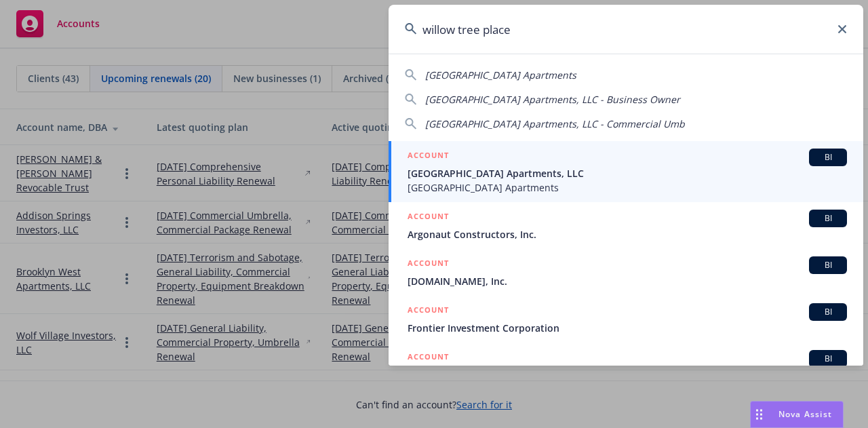 Image resolution: width=868 pixels, height=428 pixels. What do you see at coordinates (626, 366) in the screenshot?
I see `a: ACCOUNTBI` at bounding box center [626, 366].